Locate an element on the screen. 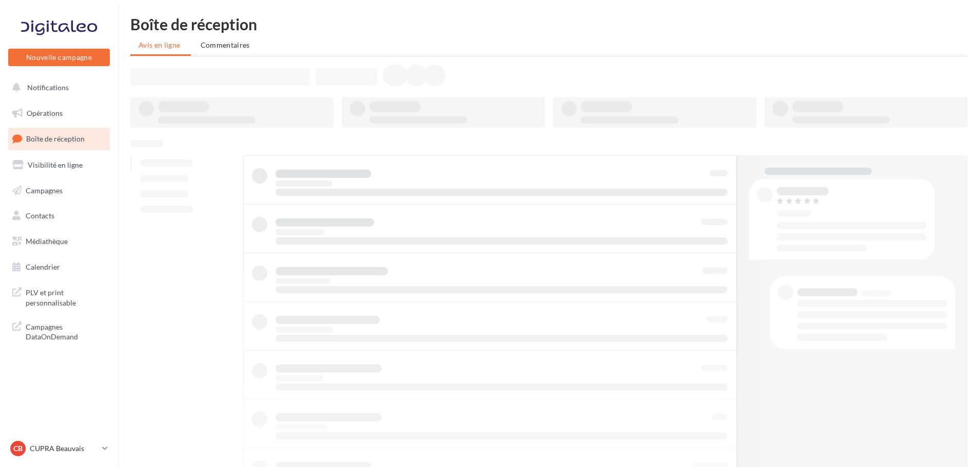 This screenshot has height=467, width=980. span: Campagnes is located at coordinates (44, 190).